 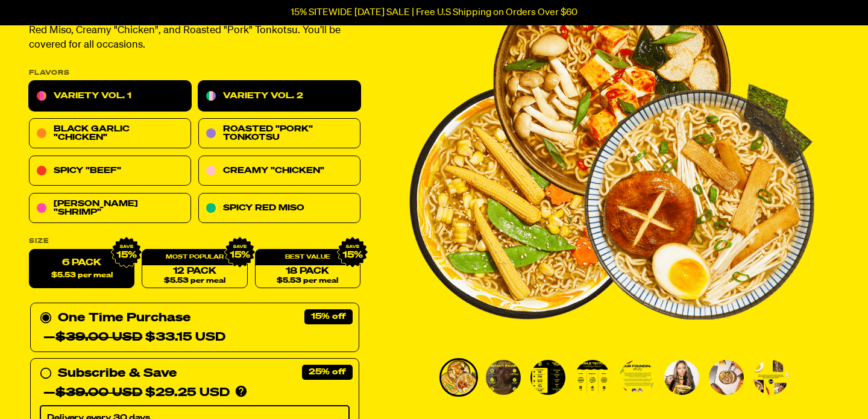 What do you see at coordinates (195, 32) in the screenshot?
I see `p: Spicy. Creamy. Roasted. Get our three newest flavors including Spicy Red Miso, Creamy "Chicken", ...` at bounding box center [195, 32].